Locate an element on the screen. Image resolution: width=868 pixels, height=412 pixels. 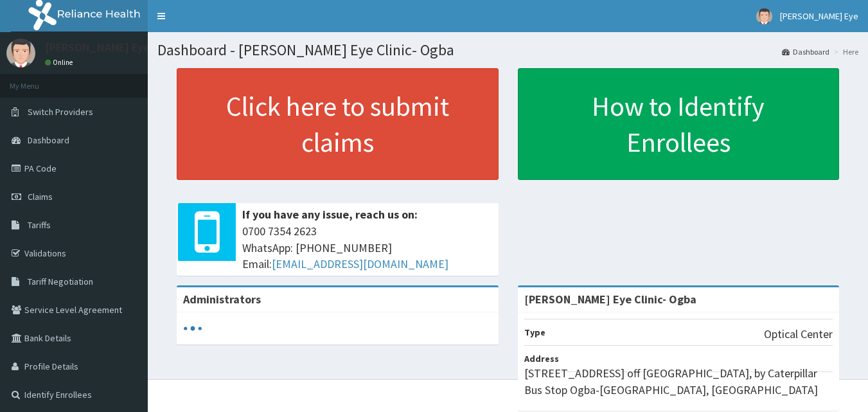
a: Online is located at coordinates (60, 63).